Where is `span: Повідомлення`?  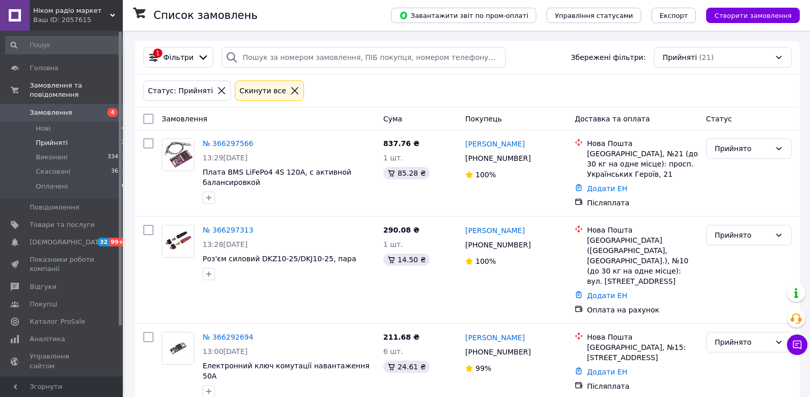 span: Повідомлення is located at coordinates (54, 207).